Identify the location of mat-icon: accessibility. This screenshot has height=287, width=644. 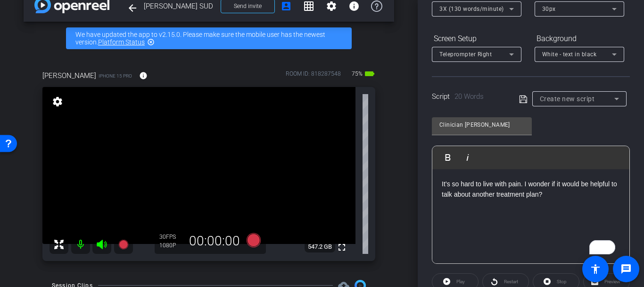
(595, 269).